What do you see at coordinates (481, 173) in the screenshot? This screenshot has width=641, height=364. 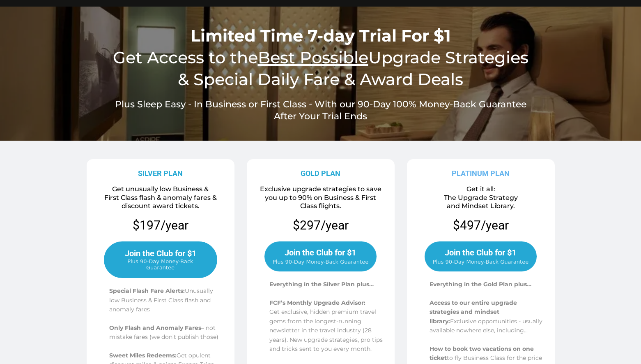 I see `strong: PLATINUM PLAN` at bounding box center [481, 173].